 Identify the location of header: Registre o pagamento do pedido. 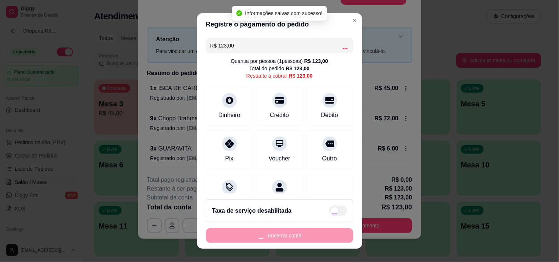
(280, 24).